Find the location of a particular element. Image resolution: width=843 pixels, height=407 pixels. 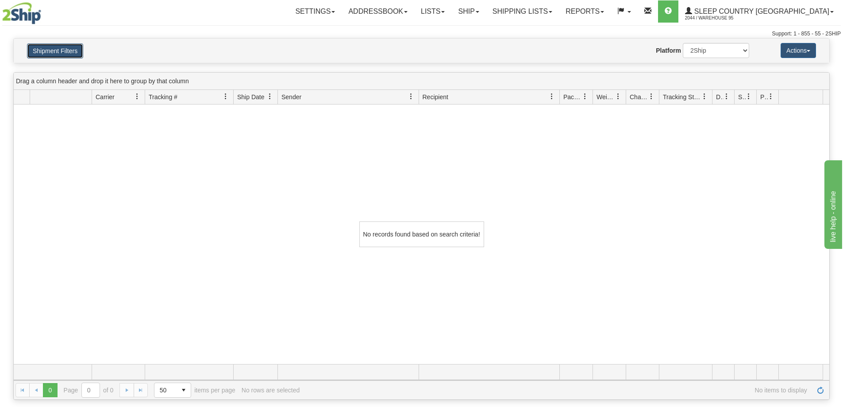

a: Charge filter column settings is located at coordinates (651, 96).